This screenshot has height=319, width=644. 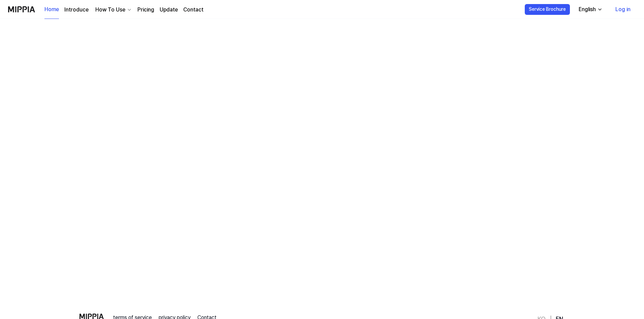 I want to click on button: English, so click(x=589, y=9).